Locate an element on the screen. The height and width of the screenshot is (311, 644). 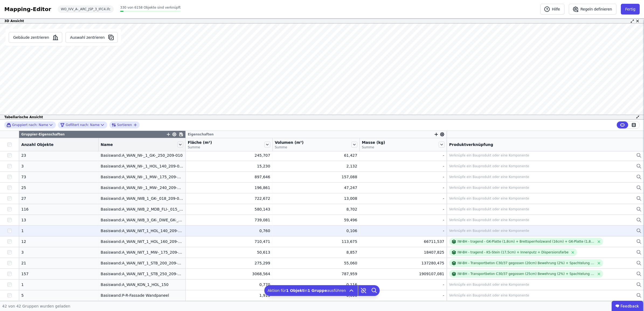
div: Basiswand:A_WAN_IW-_1_HOL_140_209-010 is located at coordinates (142, 166).